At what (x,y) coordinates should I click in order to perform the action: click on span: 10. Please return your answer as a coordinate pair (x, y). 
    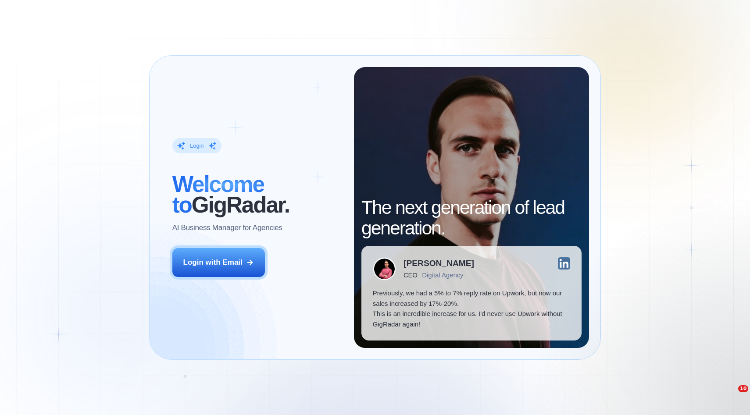
    Looking at the image, I should click on (743, 389).